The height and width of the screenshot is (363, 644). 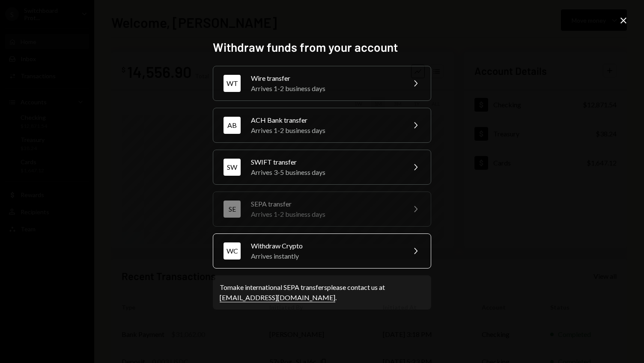 What do you see at coordinates (325, 256) in the screenshot?
I see `div: Arrives instantly` at bounding box center [325, 256].